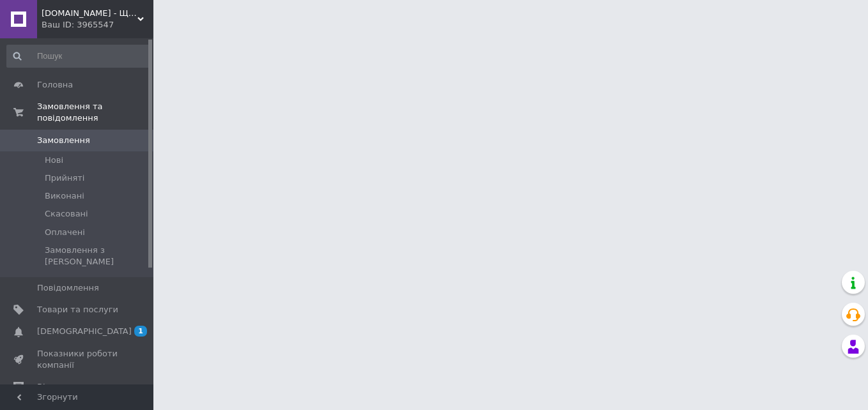 The image size is (868, 410). Describe the element at coordinates (77, 359) in the screenshot. I see `span: Показники роботи компанії` at that location.